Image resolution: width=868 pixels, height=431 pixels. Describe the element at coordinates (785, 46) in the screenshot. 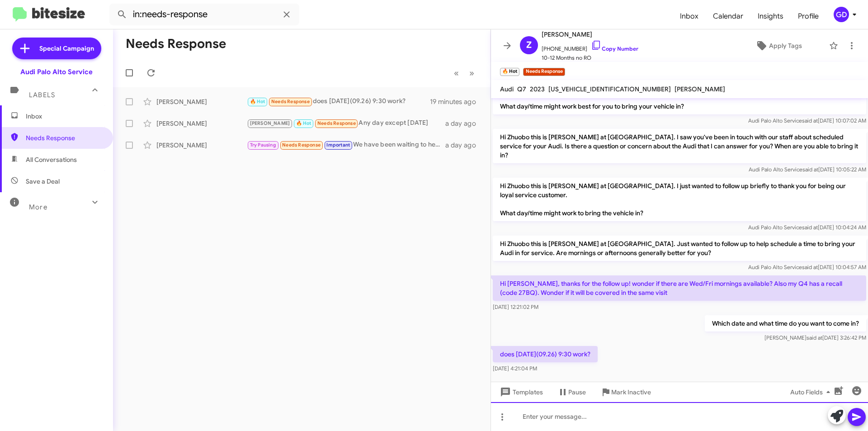

I see `span: Apply Tags` at that location.